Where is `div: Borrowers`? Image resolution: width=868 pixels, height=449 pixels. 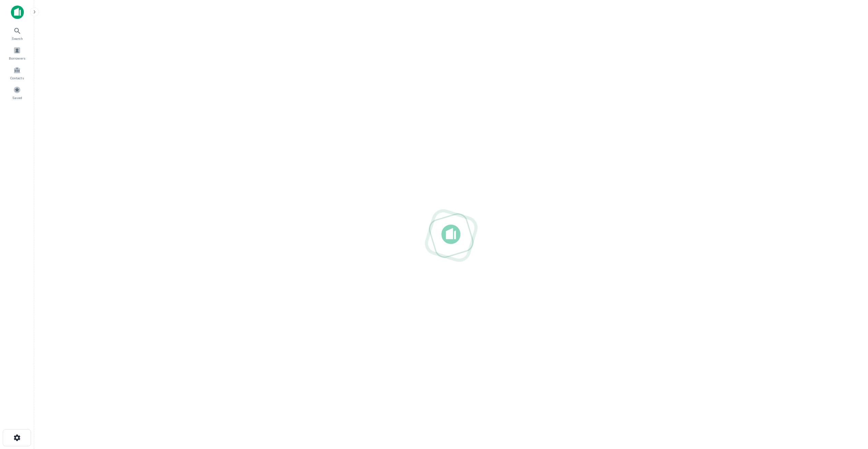 div: Borrowers is located at coordinates (17, 53).